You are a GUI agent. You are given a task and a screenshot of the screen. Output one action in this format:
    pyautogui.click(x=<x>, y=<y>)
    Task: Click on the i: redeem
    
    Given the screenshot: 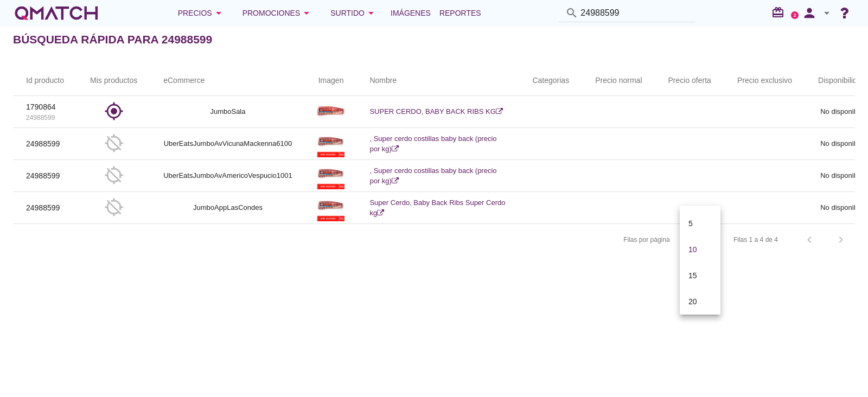 What is the action you would take?
    pyautogui.click(x=781, y=12)
    